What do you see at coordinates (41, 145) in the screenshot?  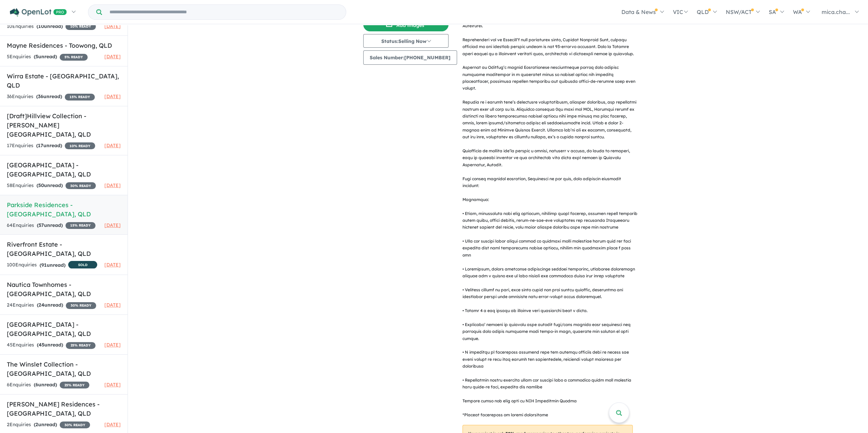 I see `span: 17` at bounding box center [41, 145].